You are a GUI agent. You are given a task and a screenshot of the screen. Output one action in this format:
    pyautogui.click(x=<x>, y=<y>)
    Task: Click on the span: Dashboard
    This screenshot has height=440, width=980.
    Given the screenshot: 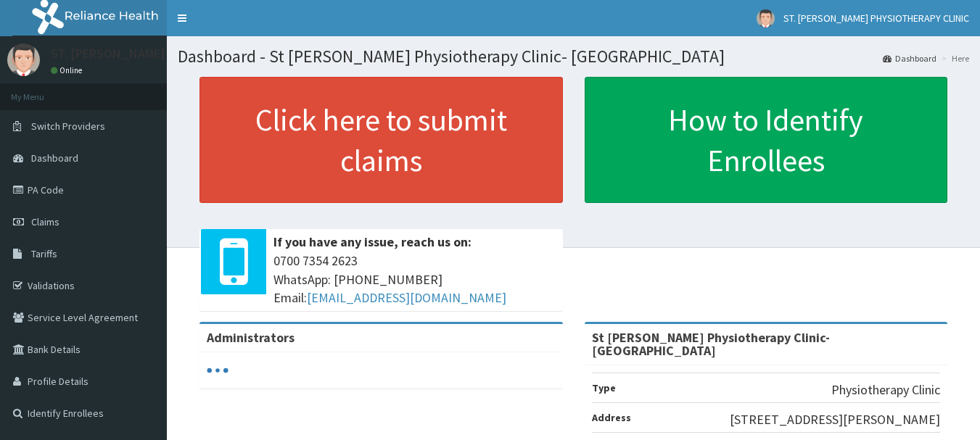 What is the action you would take?
    pyautogui.click(x=54, y=158)
    